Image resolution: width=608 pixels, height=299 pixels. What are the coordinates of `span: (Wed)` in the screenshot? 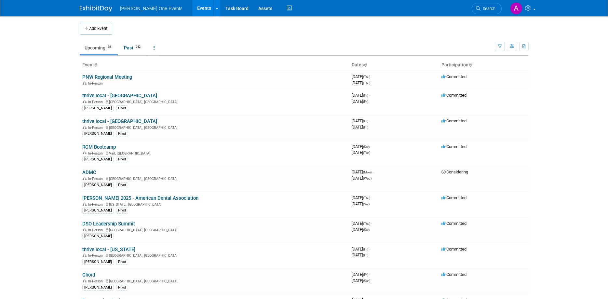 It's located at (367, 178).